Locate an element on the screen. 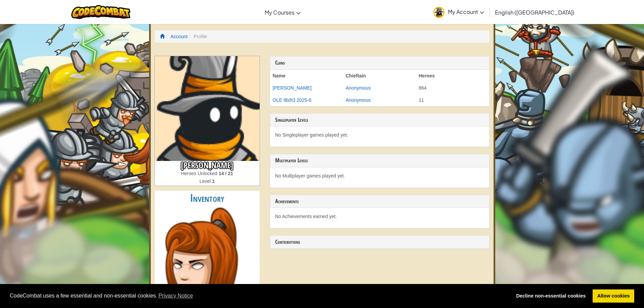 The height and width of the screenshot is (308, 644). a: My Courses is located at coordinates (283, 12).